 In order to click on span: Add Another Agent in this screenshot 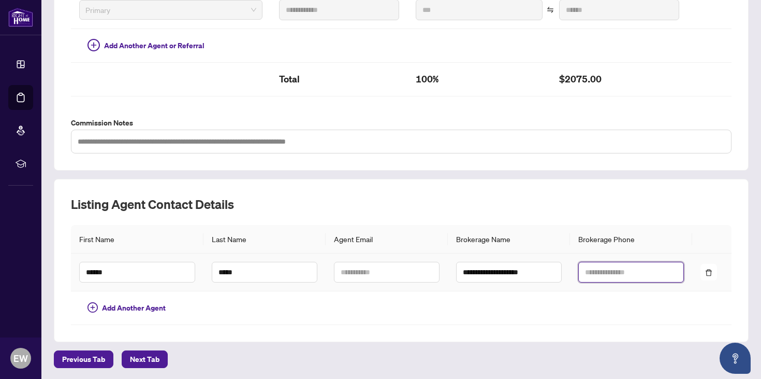, I will do `click(134, 308)`.